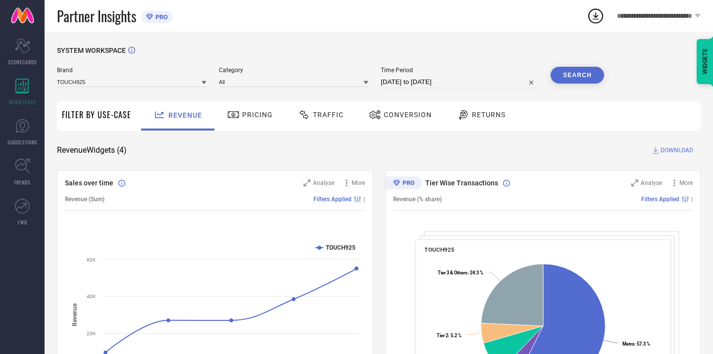 The width and height of the screenshot is (713, 354). Describe the element at coordinates (489, 115) in the screenshot. I see `span: Returns` at that location.